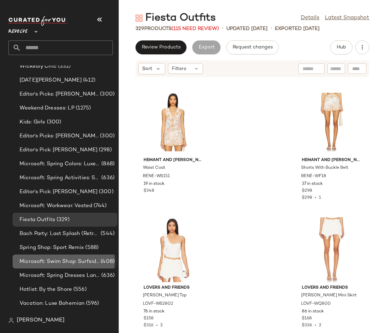  What do you see at coordinates (149, 191) in the screenshot?
I see `span: $348` at bounding box center [149, 191].